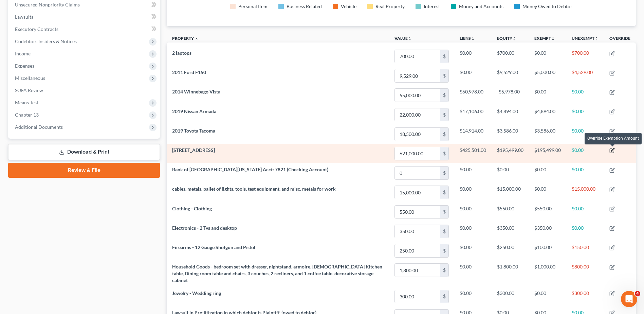 This screenshot has width=644, height=314. What do you see at coordinates (613, 138) in the screenshot?
I see `div: Override Exemption Amount` at bounding box center [613, 138].